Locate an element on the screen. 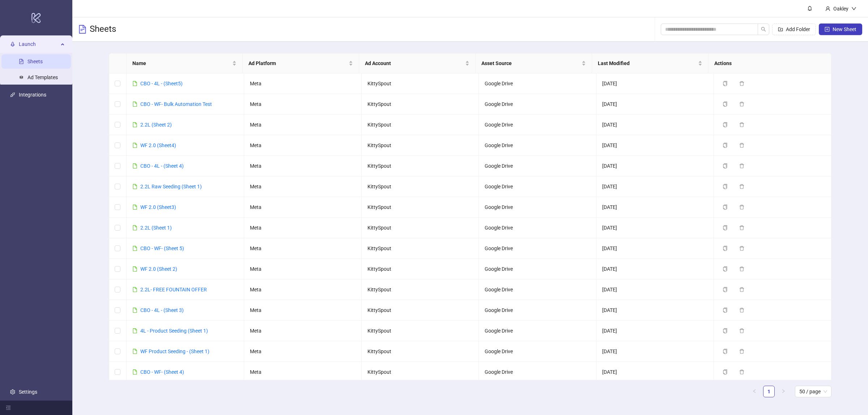  span: left is located at coordinates (755, 391).